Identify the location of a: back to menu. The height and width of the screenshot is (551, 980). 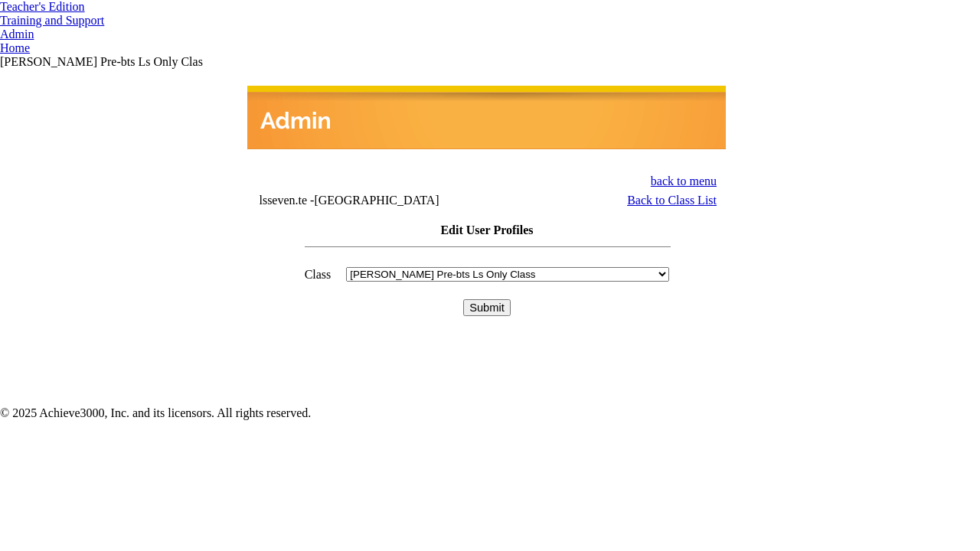
(683, 180).